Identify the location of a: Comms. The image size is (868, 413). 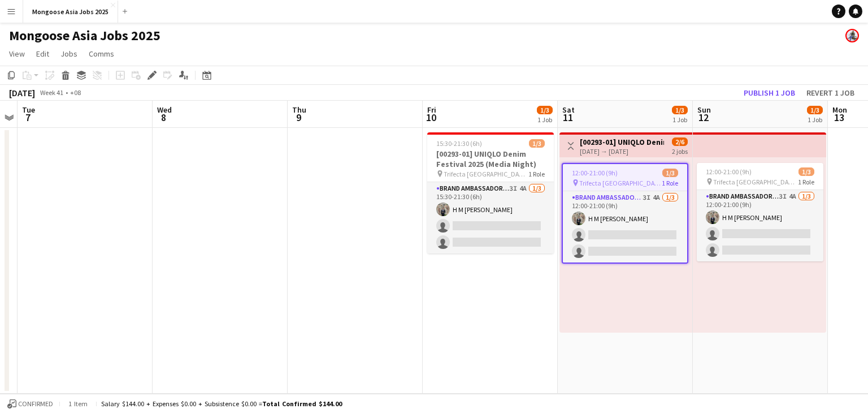
(101, 54).